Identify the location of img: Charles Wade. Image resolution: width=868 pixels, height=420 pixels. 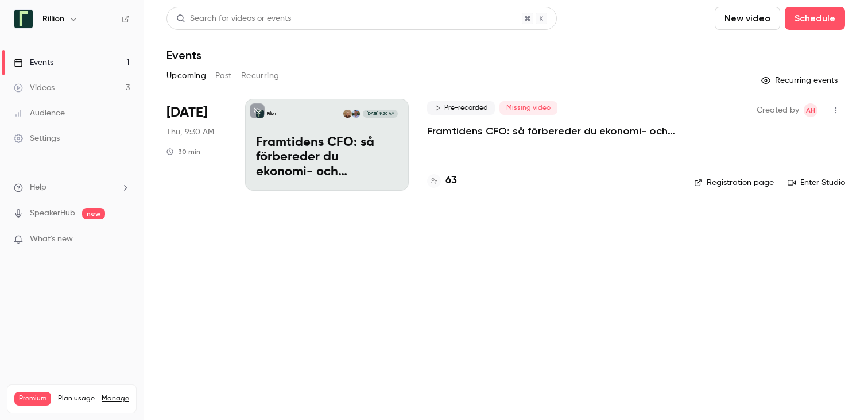
(356, 114).